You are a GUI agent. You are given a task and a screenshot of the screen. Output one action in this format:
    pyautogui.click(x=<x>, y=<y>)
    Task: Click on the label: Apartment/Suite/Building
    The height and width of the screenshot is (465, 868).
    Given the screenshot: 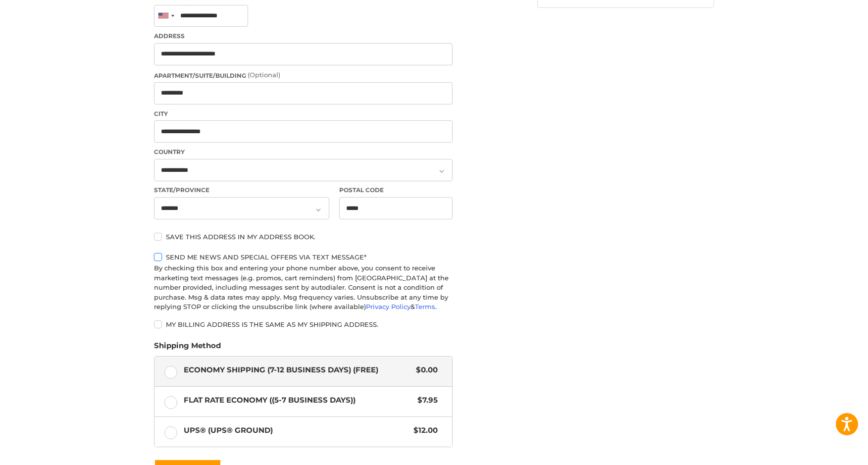 What is the action you would take?
    pyautogui.click(x=303, y=75)
    